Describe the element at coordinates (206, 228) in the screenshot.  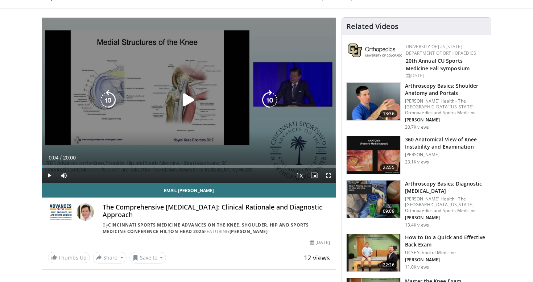
I see `a: Cincinnati Sports Medicine Advances on the Knee, Shoulder, Hip and Sports Medicine Conference Hil...` at that location.